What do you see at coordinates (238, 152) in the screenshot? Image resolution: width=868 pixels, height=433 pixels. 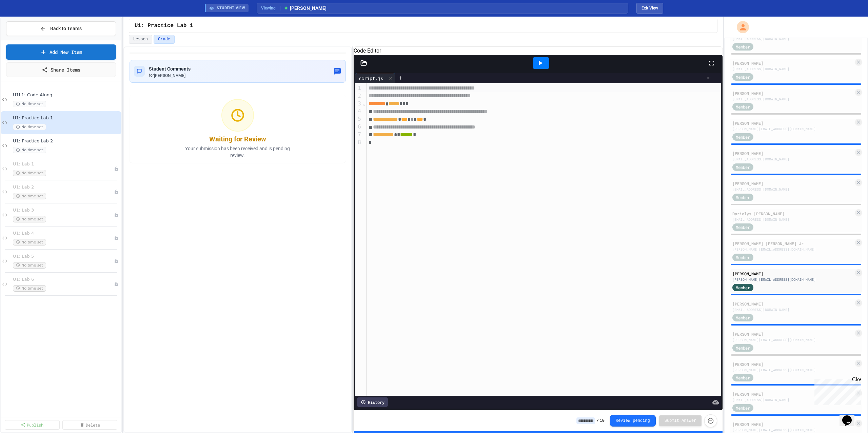 I see `p: Your submission has been received and is pending review.` at bounding box center [238, 152].